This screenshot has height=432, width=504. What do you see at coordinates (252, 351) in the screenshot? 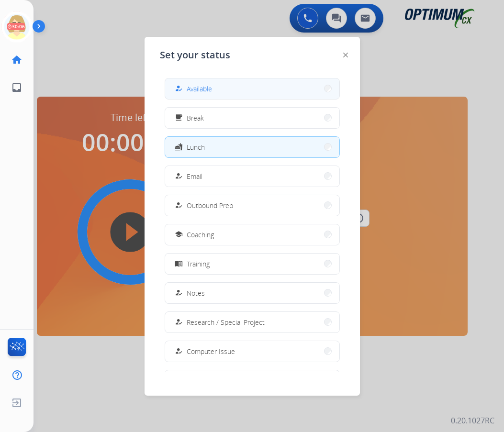
I see `button: Computer Issue` at bounding box center [252, 351].